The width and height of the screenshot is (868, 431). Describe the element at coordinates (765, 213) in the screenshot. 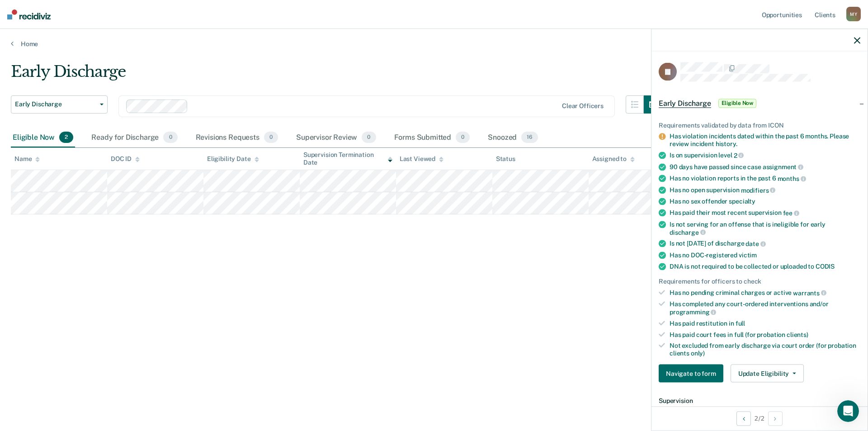

I see `div: Has paid their most recent supervision` at that location.